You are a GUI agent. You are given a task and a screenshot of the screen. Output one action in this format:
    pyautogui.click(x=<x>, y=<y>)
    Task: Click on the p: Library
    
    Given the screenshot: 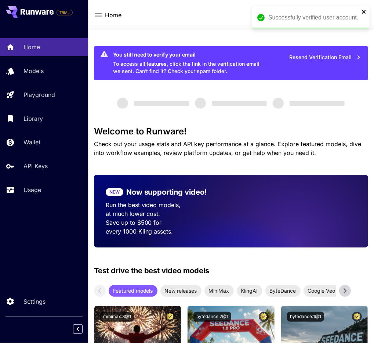 What is the action you would take?
    pyautogui.click(x=33, y=119)
    